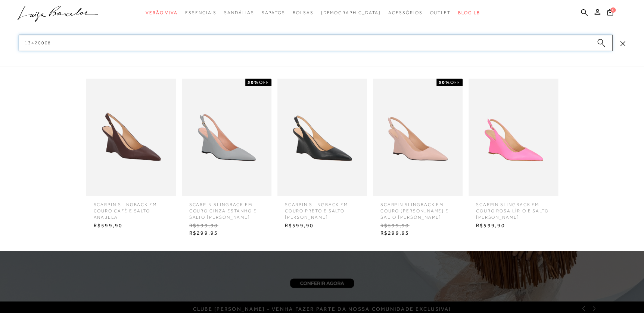  Describe the element at coordinates (315, 43) in the screenshot. I see `input: Buscar.` at that location.